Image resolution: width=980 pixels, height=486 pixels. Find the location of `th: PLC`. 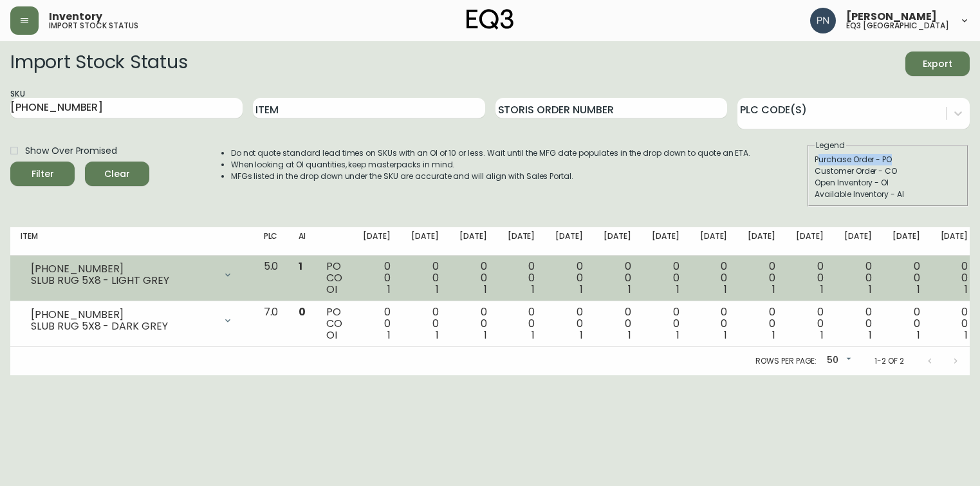

th: PLC is located at coordinates (271, 241).